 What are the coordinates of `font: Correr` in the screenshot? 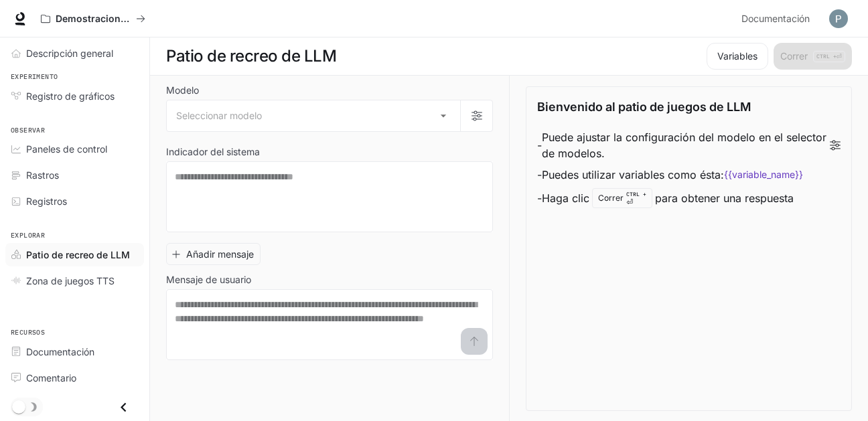 It's located at (611, 198).